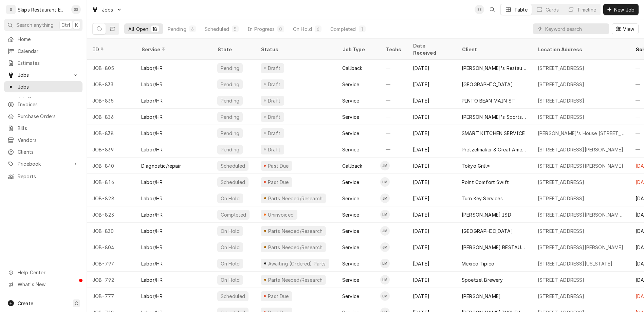  I want to click on div: JOB-805, so click(111, 68).